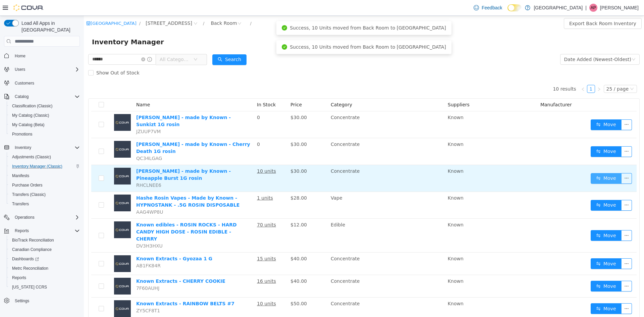 The height and width of the screenshot is (317, 644). I want to click on a: Known Extracts - Gyozaa 1 G, so click(90, 242).